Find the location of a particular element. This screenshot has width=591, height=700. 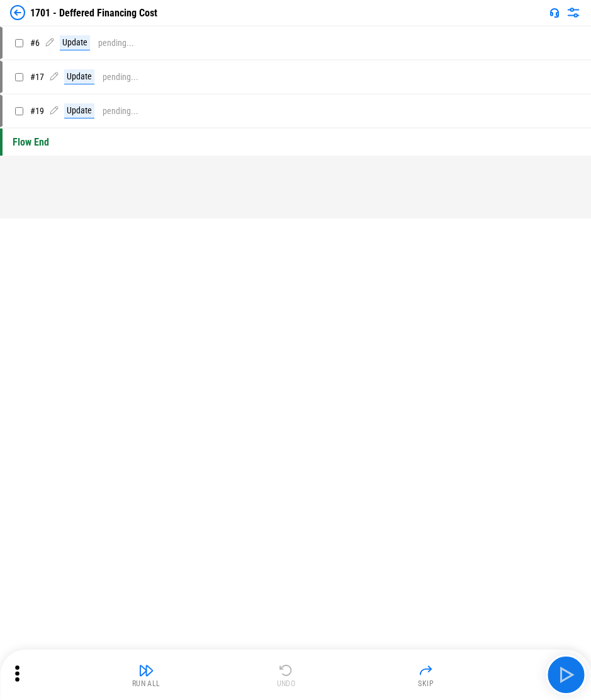

img: Support is located at coordinates (555, 12).